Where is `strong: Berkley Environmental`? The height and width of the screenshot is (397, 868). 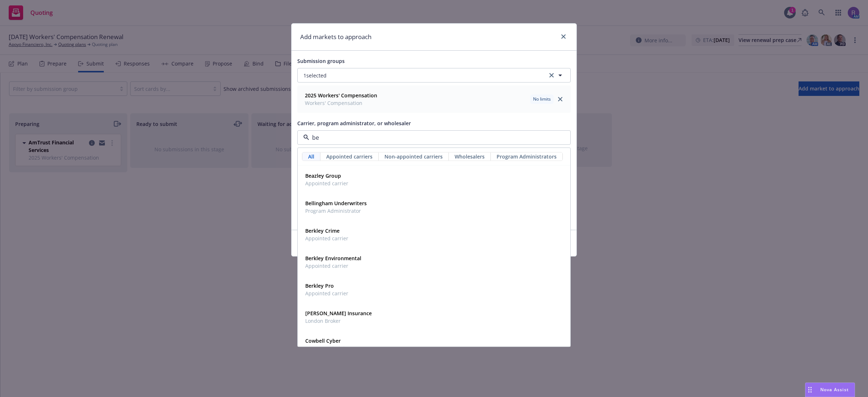 strong: Berkley Environmental is located at coordinates (333, 258).